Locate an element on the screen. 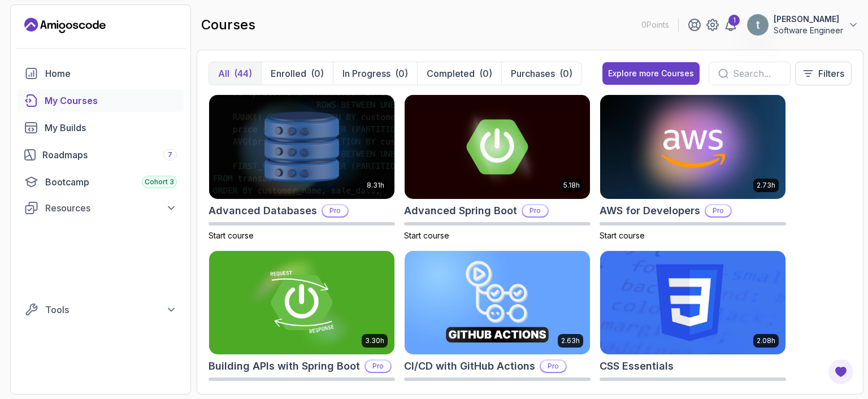 This screenshot has width=868, height=399. p: 2.73h is located at coordinates (765, 185).